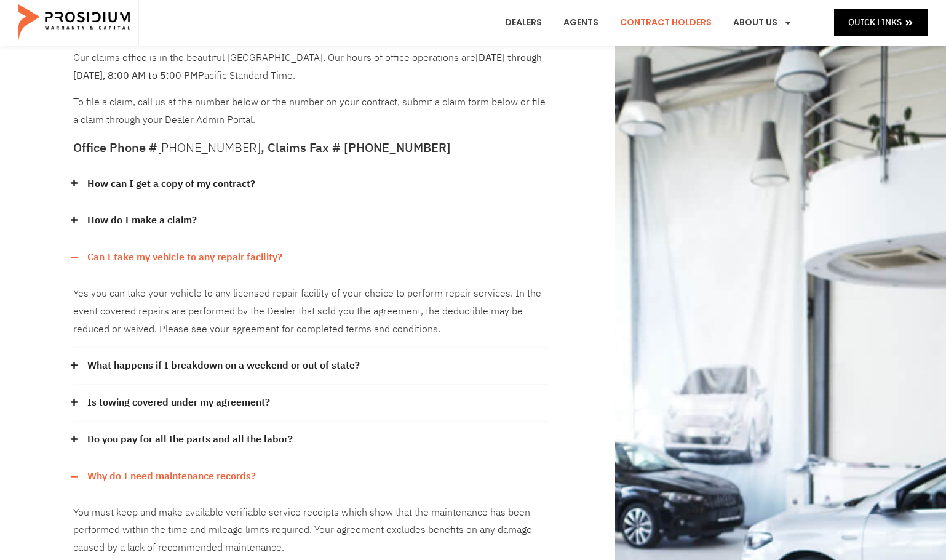 The height and width of the screenshot is (560, 946). Describe the element at coordinates (310, 403) in the screenshot. I see `div: Is towing covered under my agreement?` at that location.